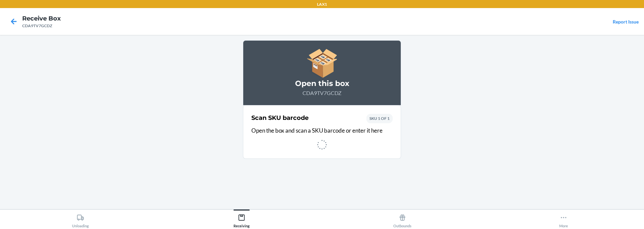 Image resolution: width=644 pixels, height=229 pixels. Describe the element at coordinates (242, 219) in the screenshot. I see `button: Receiving` at that location.